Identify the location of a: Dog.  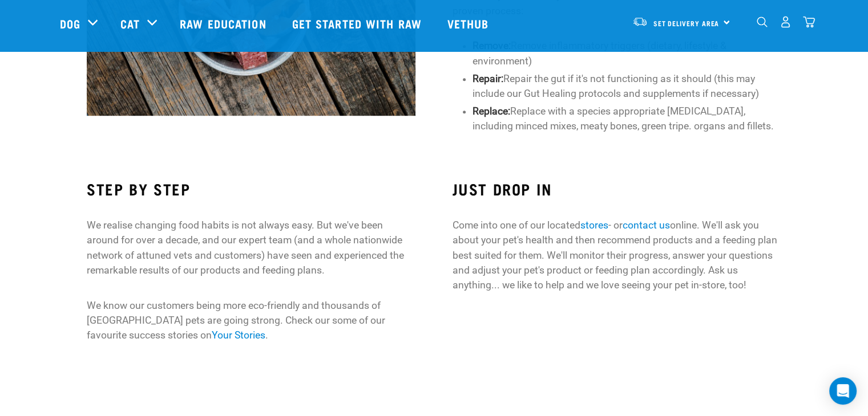
(70, 23).